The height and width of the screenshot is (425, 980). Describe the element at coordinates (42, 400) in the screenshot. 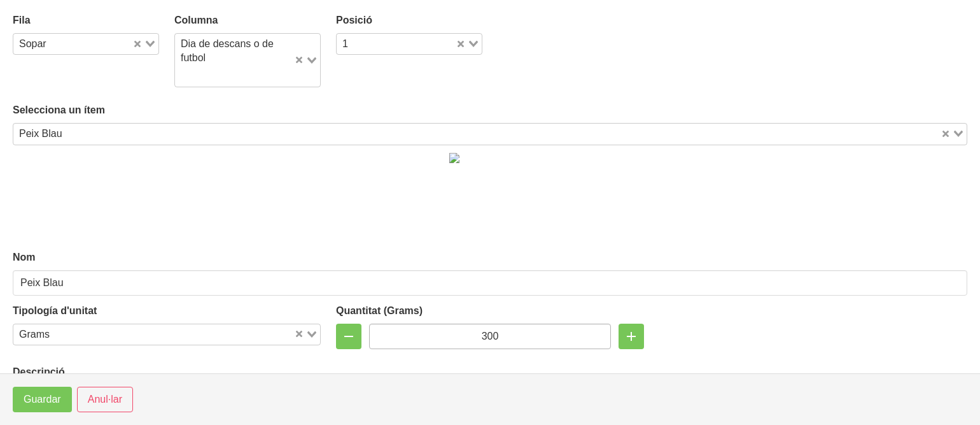

I see `button: Guardar` at that location.